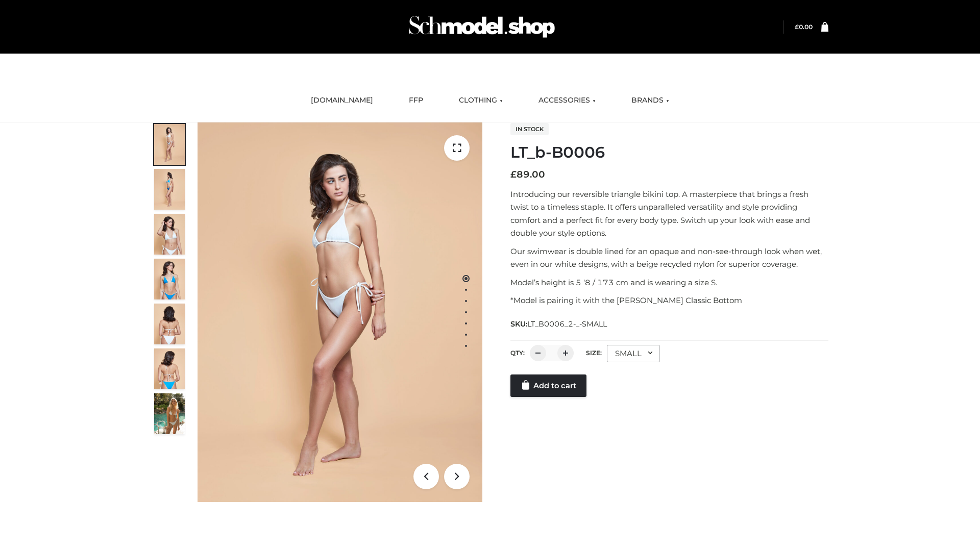 The height and width of the screenshot is (551, 980). What do you see at coordinates (169, 414) in the screenshot?
I see `img: Arieltop_CloudNine_AzureSky2.jpg` at bounding box center [169, 414].